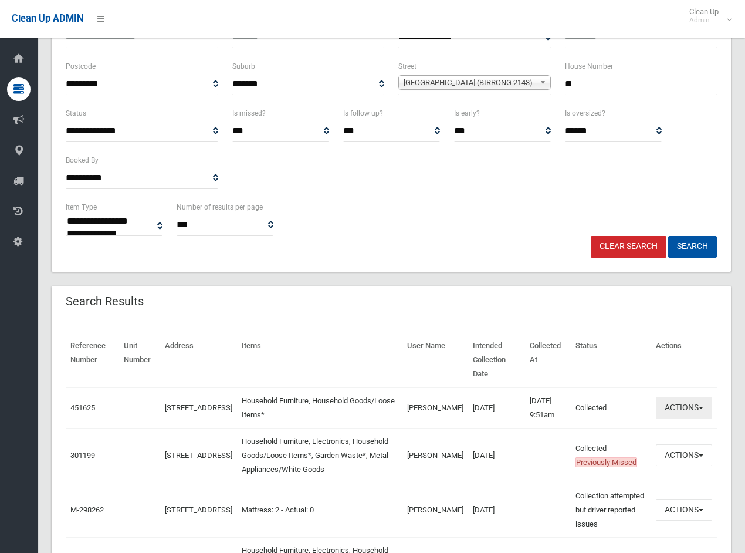 The height and width of the screenshot is (553, 745). Describe the element at coordinates (684, 360) in the screenshot. I see `th: Actions` at that location.